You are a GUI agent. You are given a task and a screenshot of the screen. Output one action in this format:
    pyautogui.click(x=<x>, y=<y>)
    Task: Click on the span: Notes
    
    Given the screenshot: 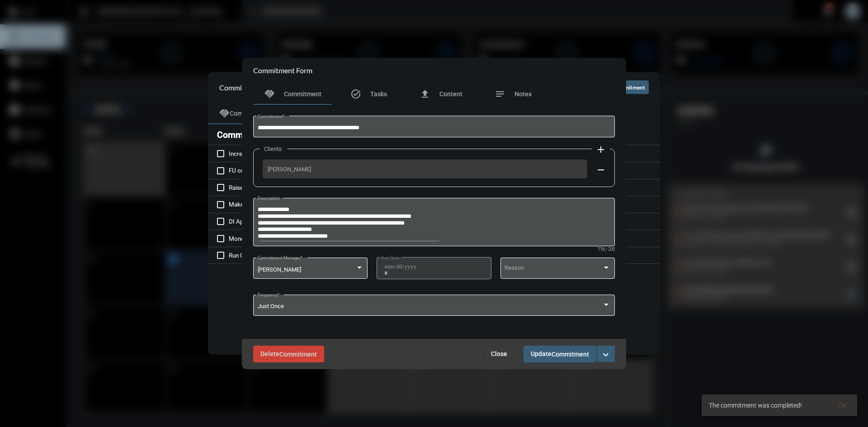 What is the action you would take?
    pyautogui.click(x=523, y=94)
    